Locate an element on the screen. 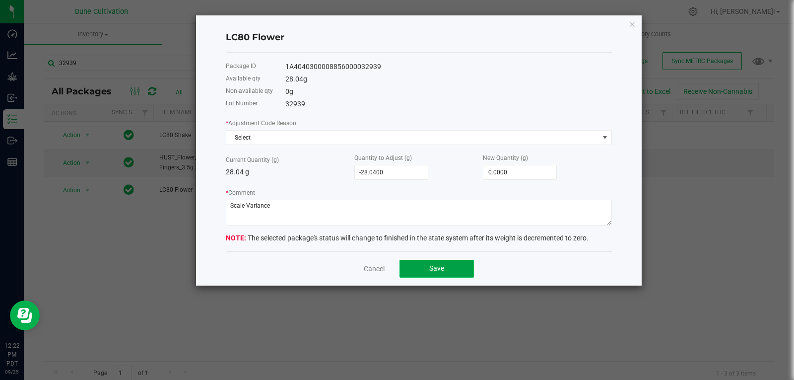 This screenshot has width=794, height=380. label: Lot Number is located at coordinates (242, 103).